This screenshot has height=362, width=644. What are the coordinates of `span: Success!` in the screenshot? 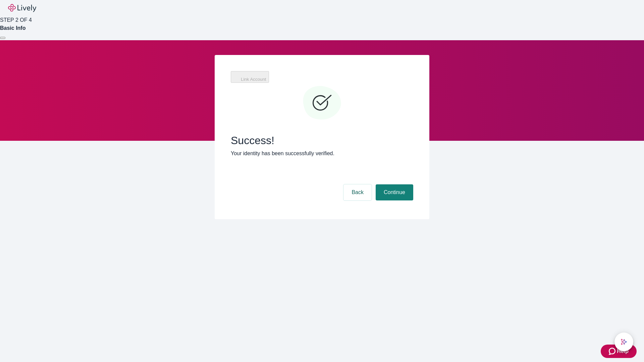 It's located at (322, 141).